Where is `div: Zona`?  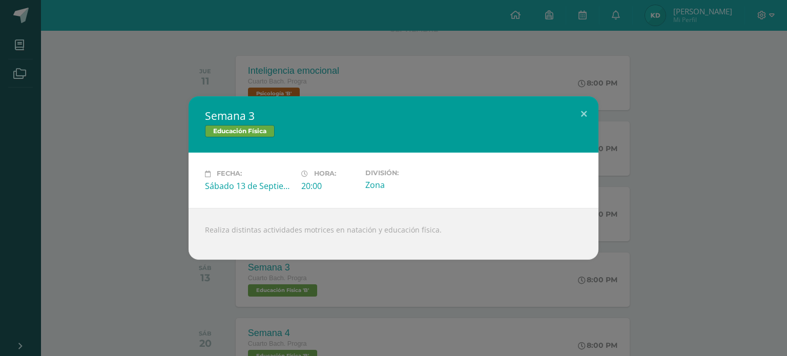 div: Zona is located at coordinates (409, 185).